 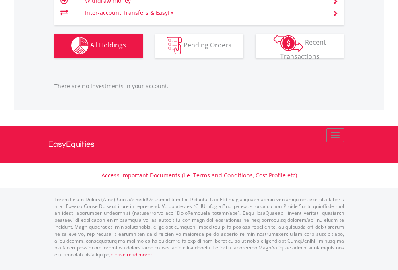 I want to click on img: holdings-wht.png, so click(x=80, y=45).